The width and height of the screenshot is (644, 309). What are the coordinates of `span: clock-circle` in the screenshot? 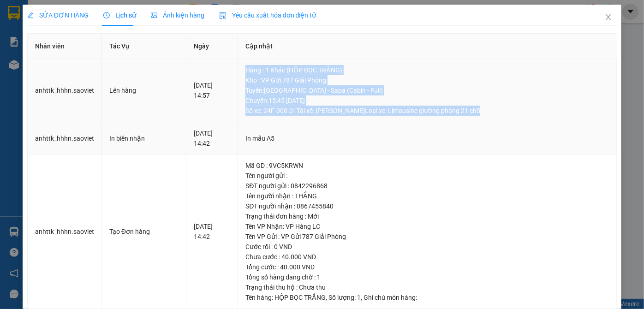 It's located at (106, 15).